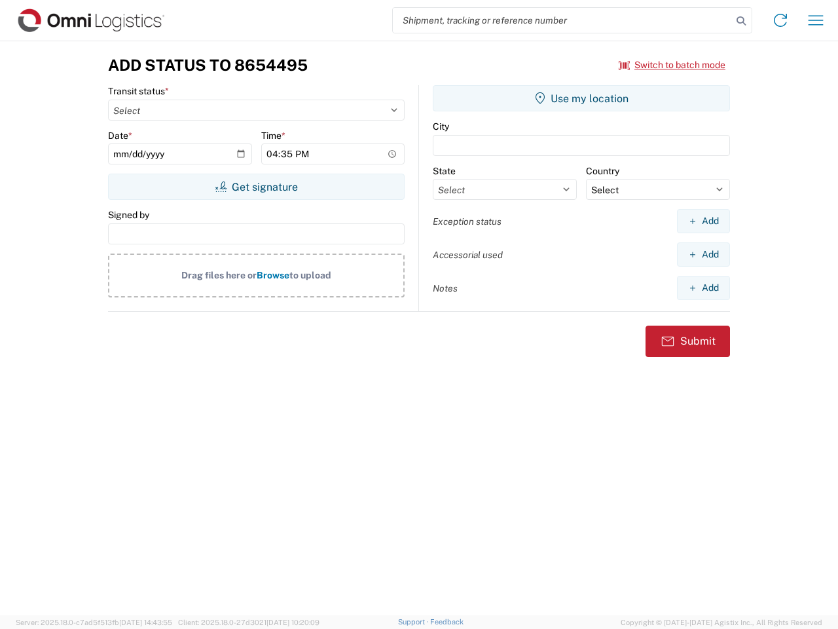  Describe the element at coordinates (310, 275) in the screenshot. I see `span: to upload` at that location.